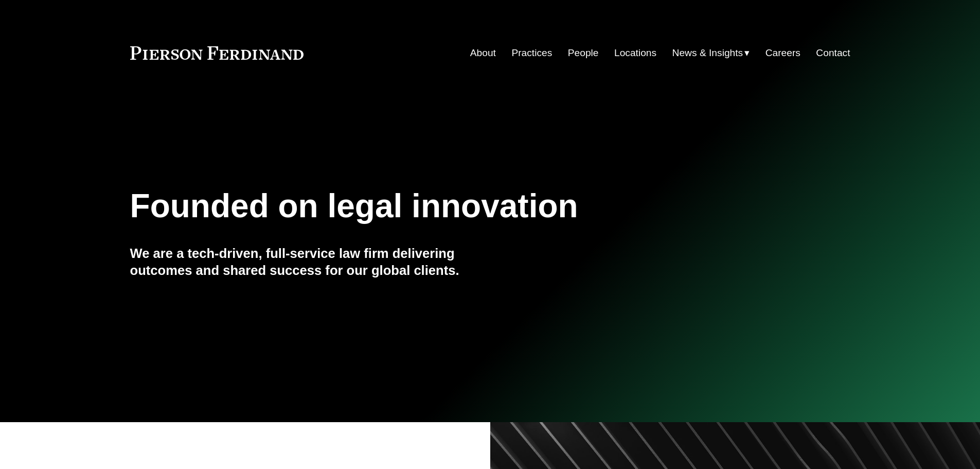 Image resolution: width=980 pixels, height=469 pixels. Describe the element at coordinates (430, 206) in the screenshot. I see `h1: Founded on legal innovation` at that location.